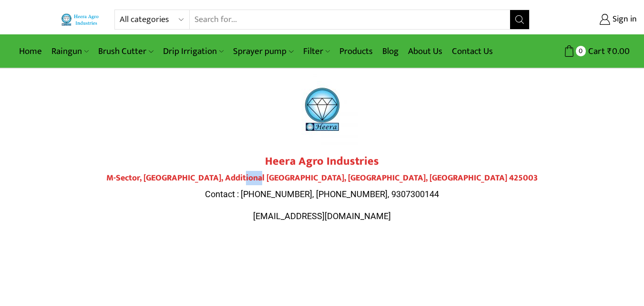  What do you see at coordinates (193, 51) in the screenshot?
I see `a: Drip Irrigation` at bounding box center [193, 51].